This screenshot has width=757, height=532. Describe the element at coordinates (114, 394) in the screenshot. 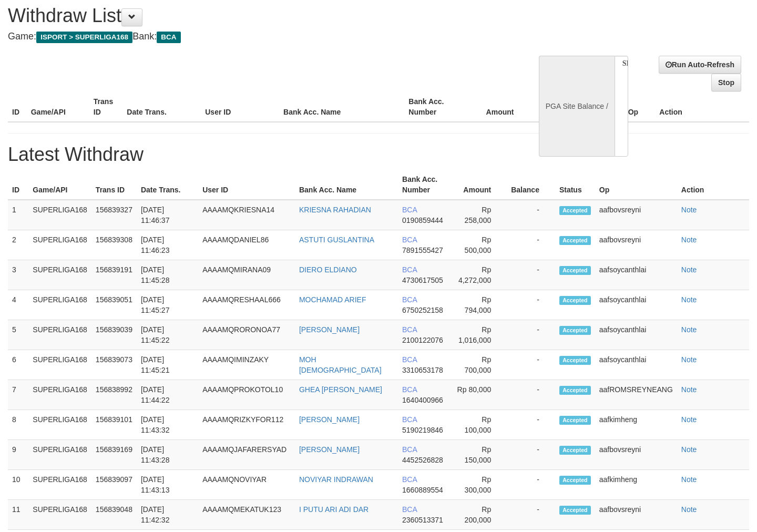

I see `td: 156838992` at that location.